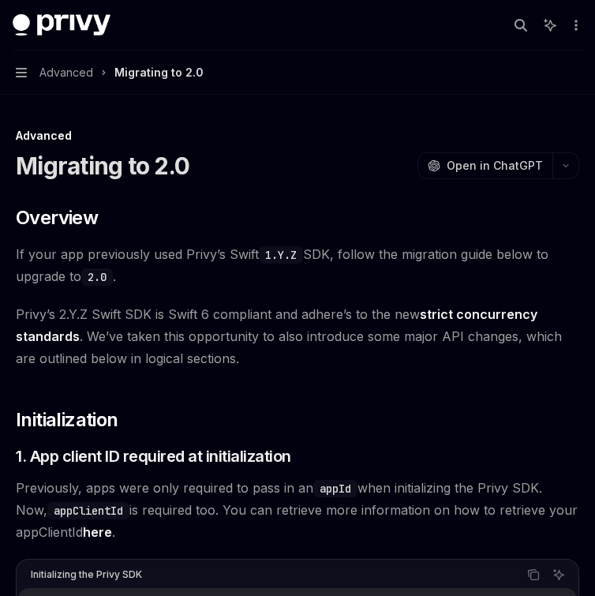  Describe the element at coordinates (484, 166) in the screenshot. I see `button: Open in ChatGPT` at that location.